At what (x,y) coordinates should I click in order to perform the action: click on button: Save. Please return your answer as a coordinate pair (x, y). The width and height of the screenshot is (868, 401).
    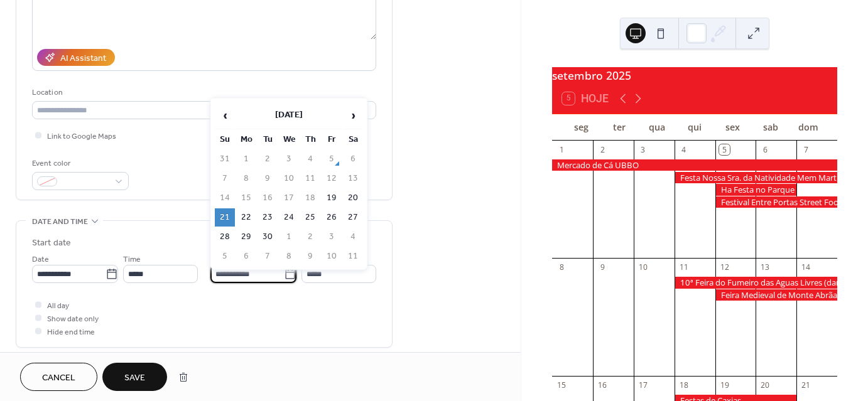
    Looking at the image, I should click on (134, 377).